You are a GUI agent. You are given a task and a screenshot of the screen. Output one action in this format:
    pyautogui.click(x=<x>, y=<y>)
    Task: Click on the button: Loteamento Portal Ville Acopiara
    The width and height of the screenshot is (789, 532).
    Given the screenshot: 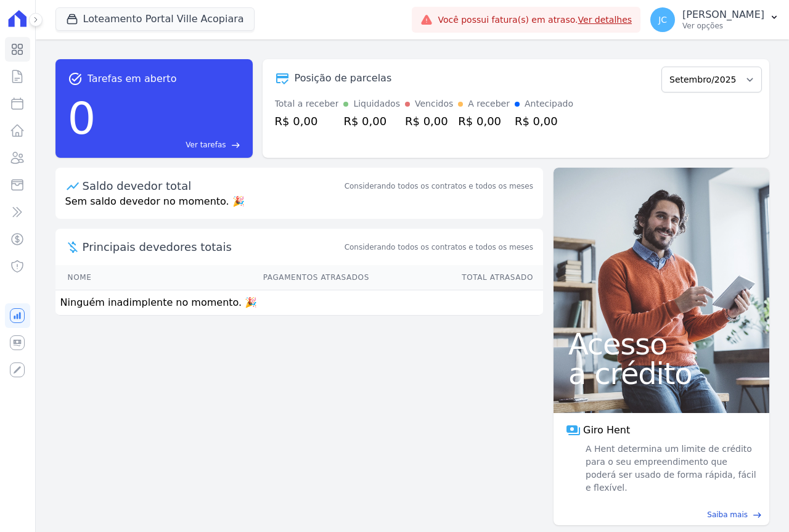 What is the action you would take?
    pyautogui.click(x=155, y=19)
    